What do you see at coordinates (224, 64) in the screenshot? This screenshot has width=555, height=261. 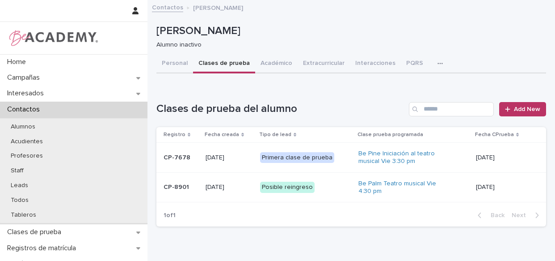 I see `button: Clases de prueba` at bounding box center [224, 64].